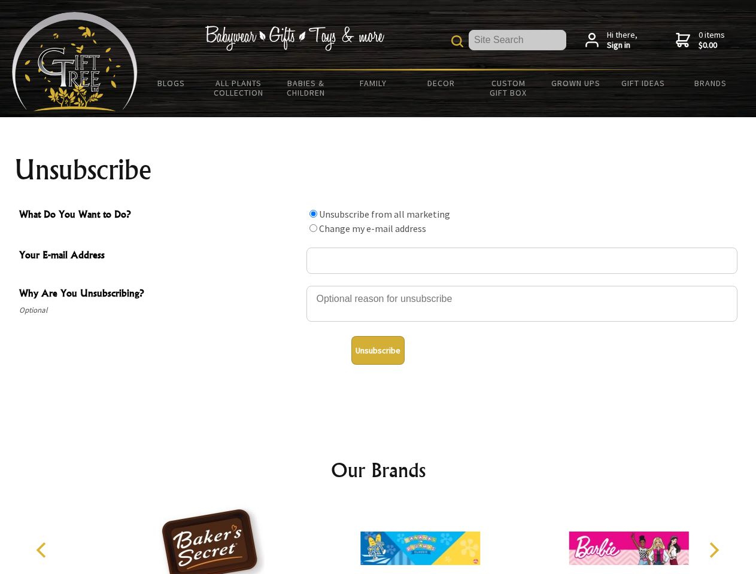 This screenshot has width=756, height=574. I want to click on a: 0 items$0.00, so click(700, 40).